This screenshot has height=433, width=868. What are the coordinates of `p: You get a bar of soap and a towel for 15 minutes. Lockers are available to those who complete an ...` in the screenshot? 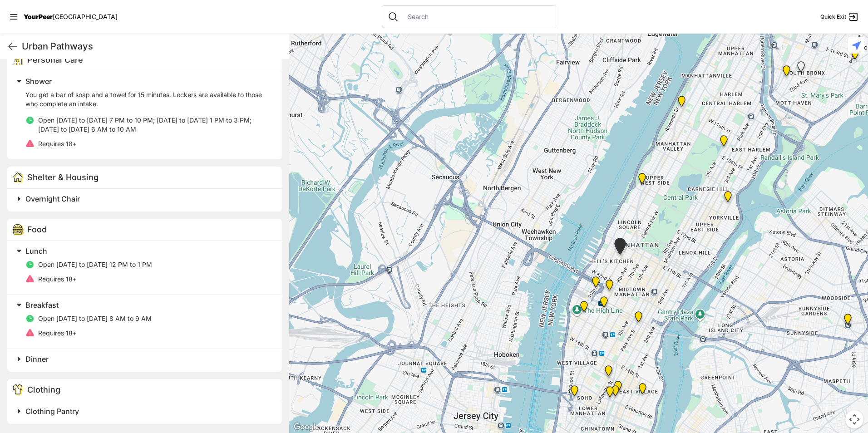 It's located at (148, 99).